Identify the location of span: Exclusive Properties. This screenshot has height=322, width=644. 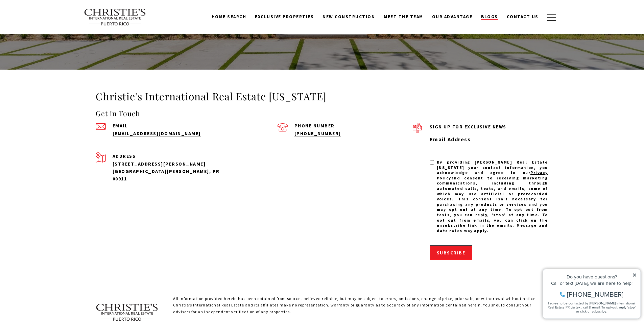
(284, 16).